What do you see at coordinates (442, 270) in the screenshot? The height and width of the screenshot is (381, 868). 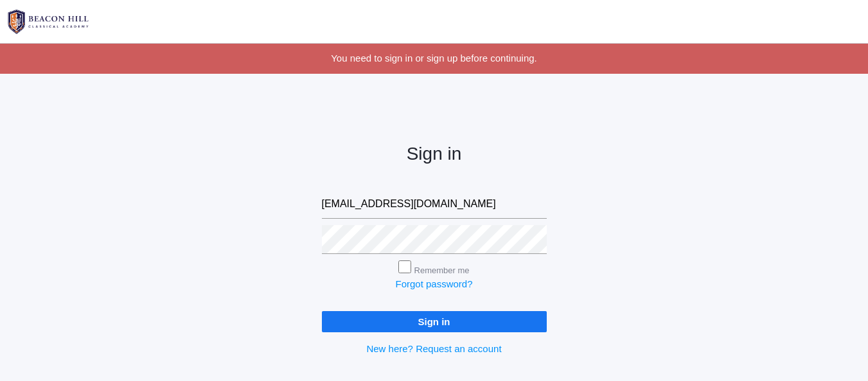 I see `label: Remember me` at bounding box center [442, 270].